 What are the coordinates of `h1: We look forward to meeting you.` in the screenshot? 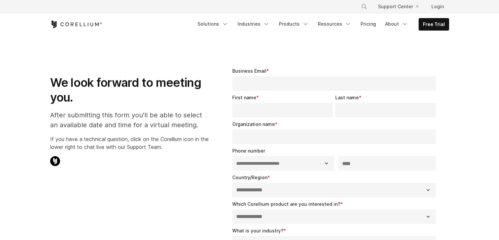 It's located at (129, 90).